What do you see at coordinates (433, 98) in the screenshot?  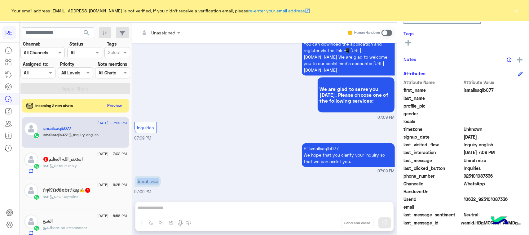 I see `span: last_name` at bounding box center [433, 98].